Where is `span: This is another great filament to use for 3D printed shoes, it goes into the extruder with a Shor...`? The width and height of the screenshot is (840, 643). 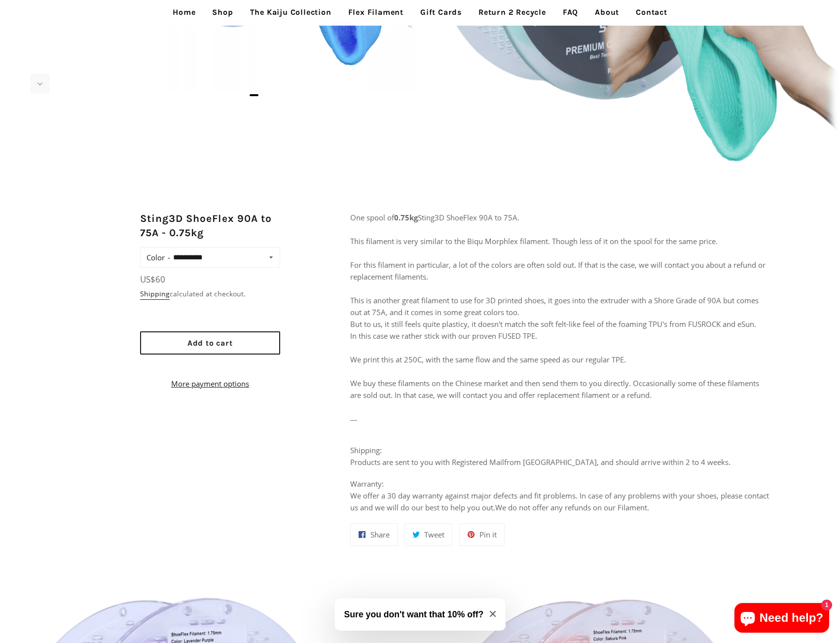
span: This is another great filament to use for 3D printed shoes, it goes into the extruder with a Shor... is located at coordinates (554, 306).